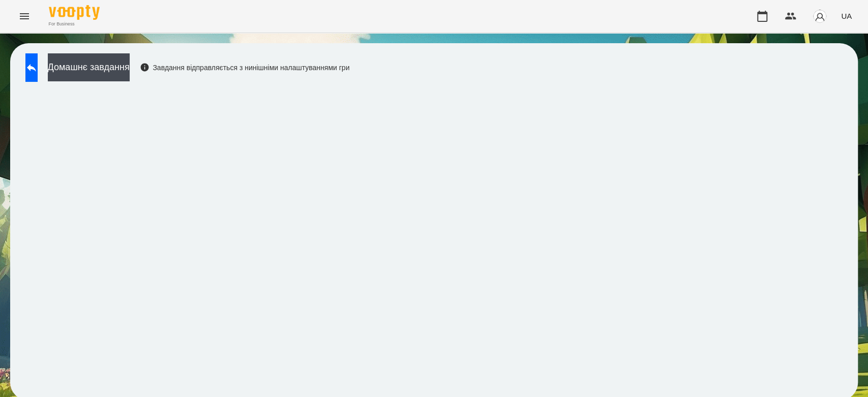  Describe the element at coordinates (245, 67) in the screenshot. I see `div: Завдання відправляється з нинішніми налаштуваннями гри` at that location.